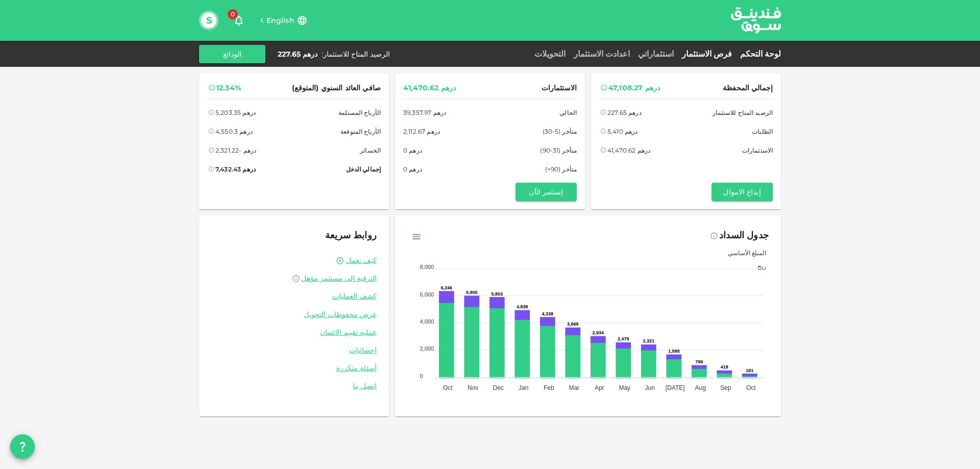 The image size is (980, 469). What do you see at coordinates (294, 314) in the screenshot?
I see `a: عرض محفوظات التحويل` at bounding box center [294, 314].